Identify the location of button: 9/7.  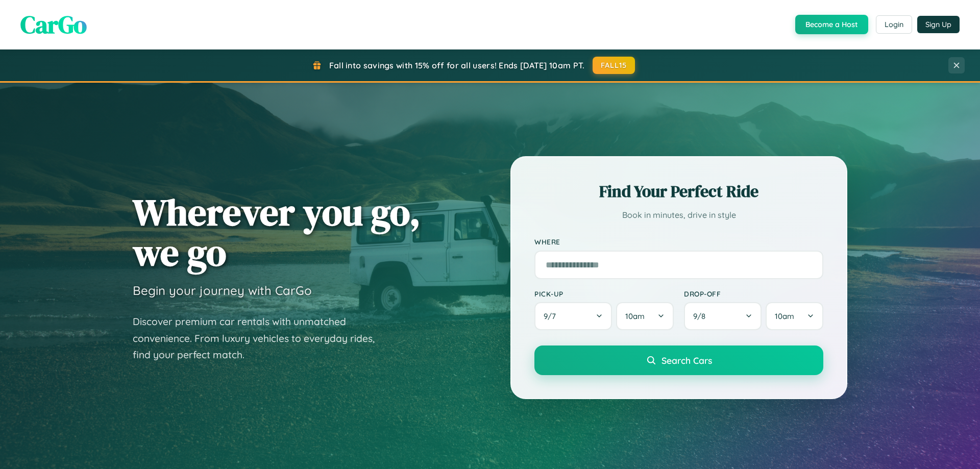
(573, 316).